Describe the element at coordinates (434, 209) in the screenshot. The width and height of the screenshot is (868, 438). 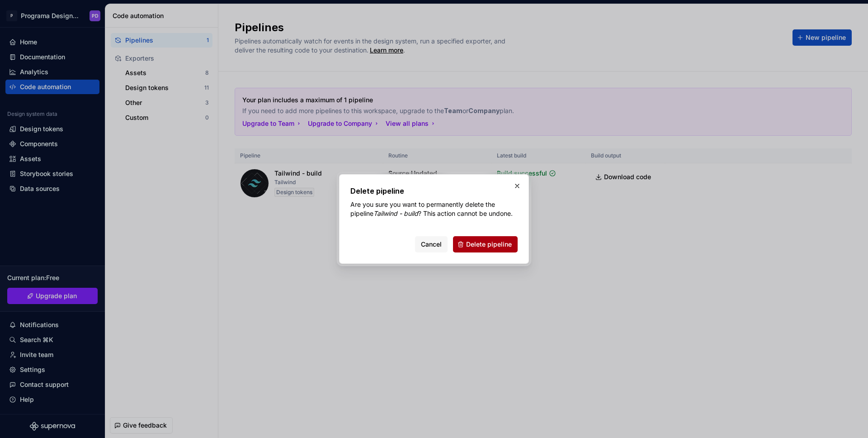
I see `p: Are you sure you want to permanently delete the pipeline ? This action cannot be undone.` at that location.